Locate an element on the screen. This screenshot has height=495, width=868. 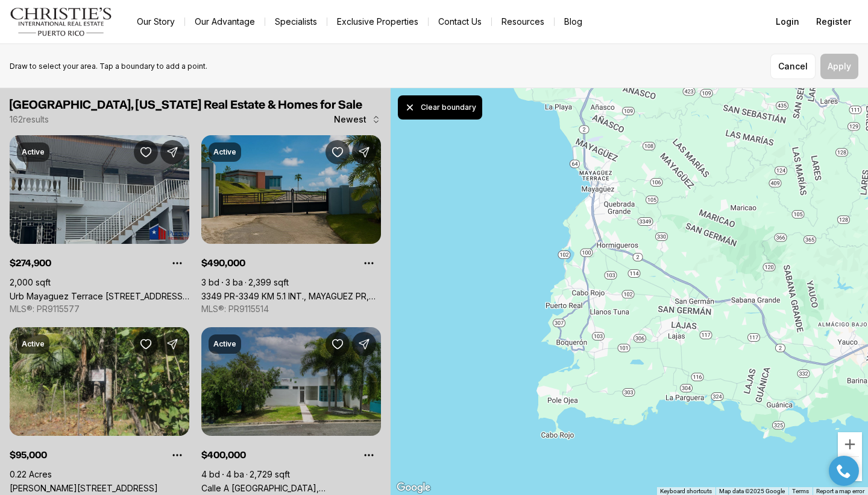
a: Terms (opens in new tab) is located at coordinates (801, 491).